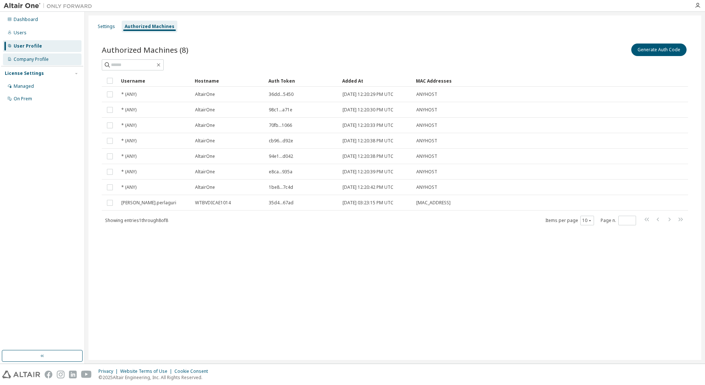  Describe the element at coordinates (281, 110) in the screenshot. I see `span: 98c1...a71e` at that location.